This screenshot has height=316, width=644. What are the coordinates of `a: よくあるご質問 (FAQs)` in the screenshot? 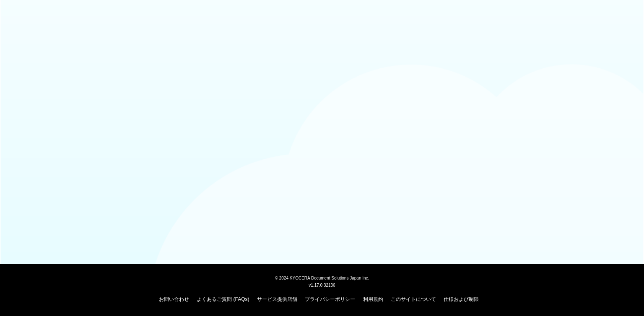 It's located at (223, 299).